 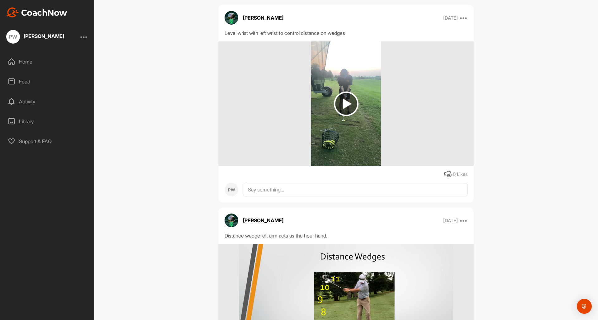 What do you see at coordinates (47, 82) in the screenshot?
I see `div: Feed` at bounding box center [47, 82].